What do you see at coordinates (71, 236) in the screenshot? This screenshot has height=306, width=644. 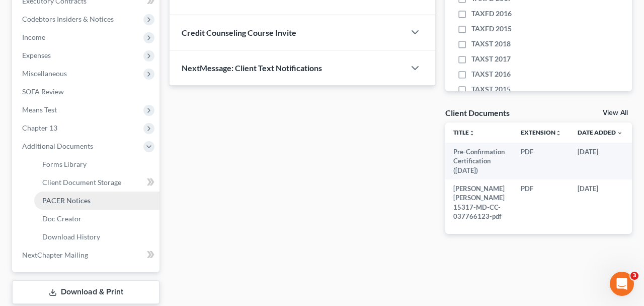 I see `span: Download History` at bounding box center [71, 236].